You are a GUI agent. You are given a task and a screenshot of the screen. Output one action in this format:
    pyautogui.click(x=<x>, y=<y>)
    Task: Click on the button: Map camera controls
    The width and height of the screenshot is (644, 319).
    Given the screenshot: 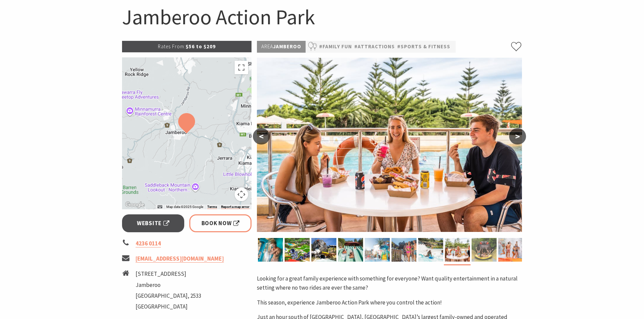 What is the action you would take?
    pyautogui.click(x=242, y=195)
    